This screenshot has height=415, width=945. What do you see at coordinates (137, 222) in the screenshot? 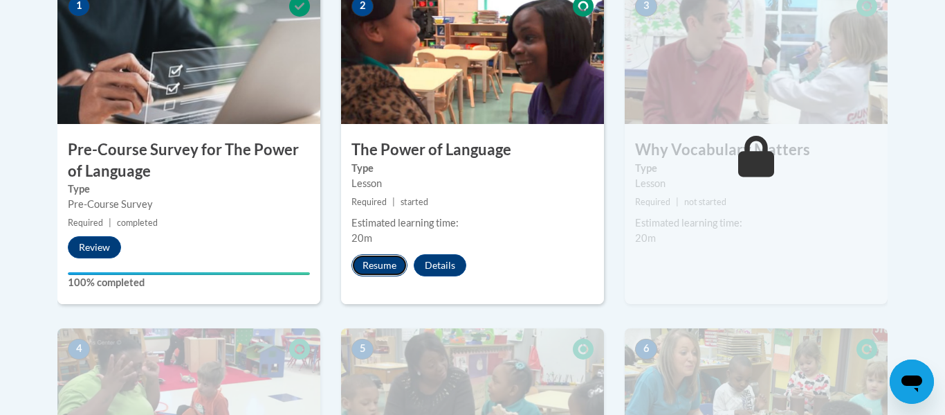
I see `span: completed` at bounding box center [137, 222].